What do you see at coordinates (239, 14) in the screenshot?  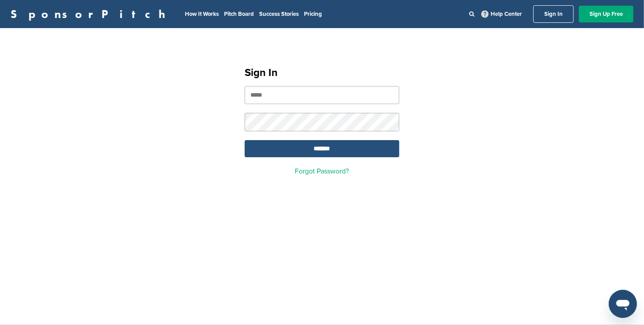 I see `a: Pitch Board` at bounding box center [239, 14].